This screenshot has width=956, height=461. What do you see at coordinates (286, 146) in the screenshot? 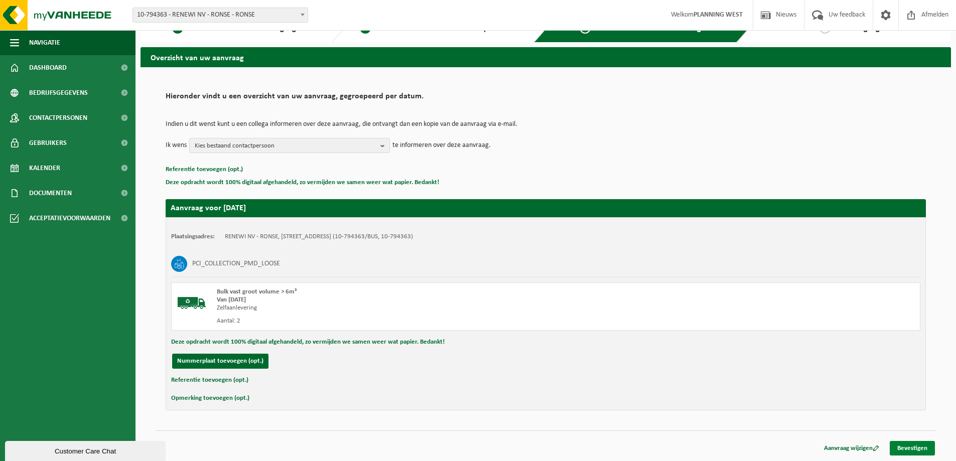
I see `span: Kies bestaand contactpersoon` at bounding box center [286, 146].